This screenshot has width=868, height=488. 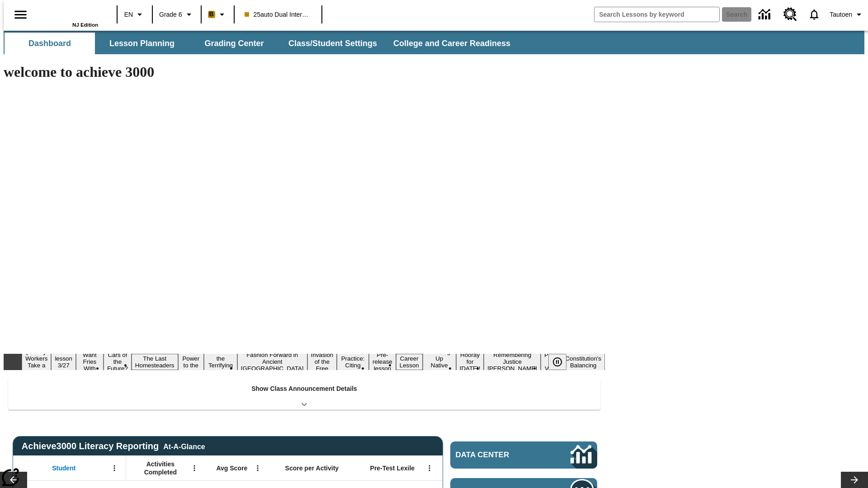 What do you see at coordinates (90, 362) in the screenshot?
I see `button: Slide 3 Do You Want Fries With That?` at bounding box center [90, 362].